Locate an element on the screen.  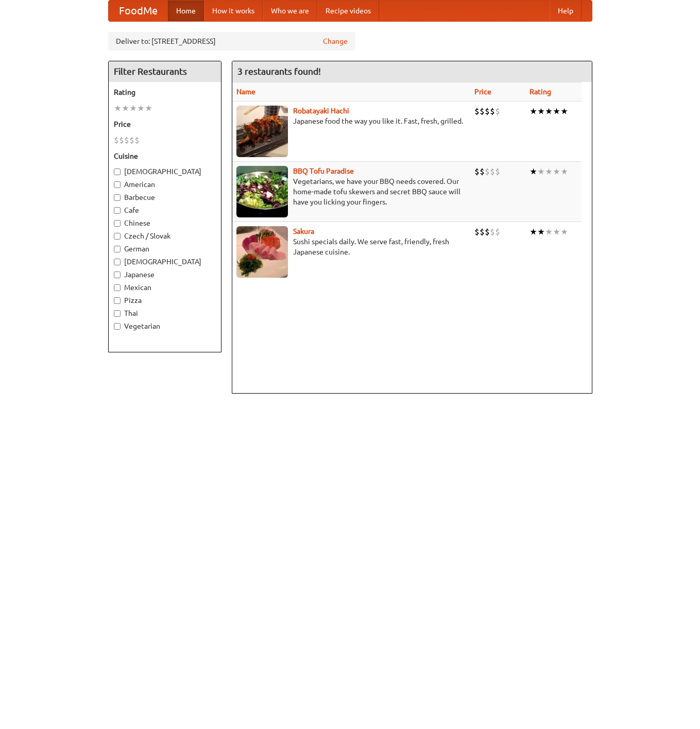
input: Mexican is located at coordinates (117, 288).